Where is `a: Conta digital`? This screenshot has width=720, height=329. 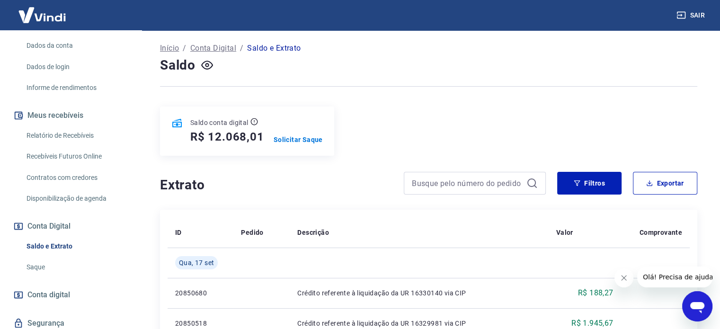
a: Conta digital is located at coordinates (71, 295).